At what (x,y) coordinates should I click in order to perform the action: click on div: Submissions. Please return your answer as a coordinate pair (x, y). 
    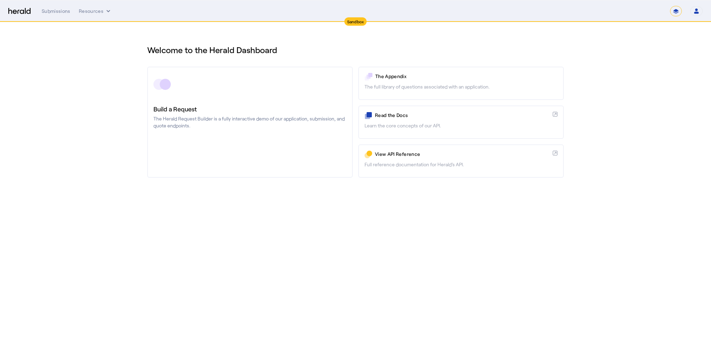
    Looking at the image, I should click on (56, 11).